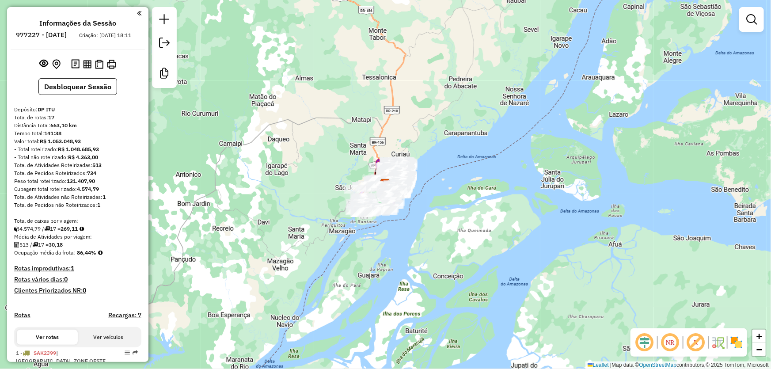 This screenshot has width=771, height=369. I want to click on strong: 269,11, so click(69, 229).